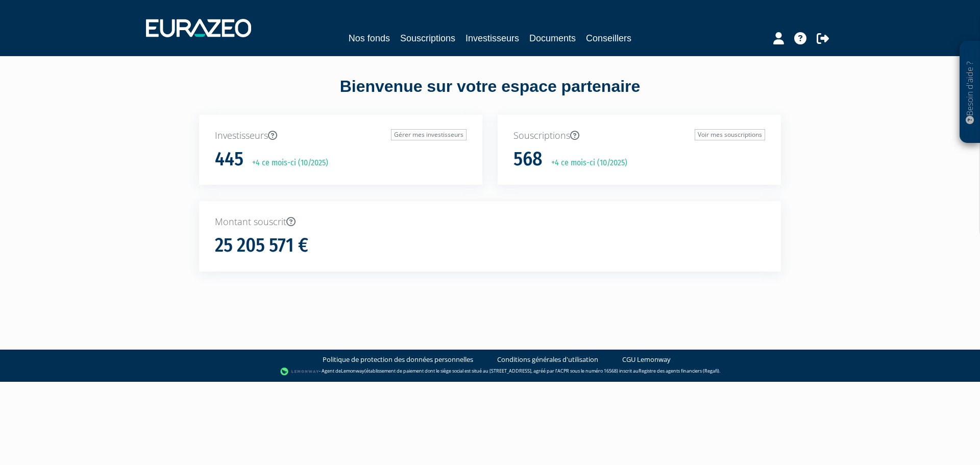 This screenshot has width=980, height=465. I want to click on a: Politique de protection des données personnelles, so click(398, 360).